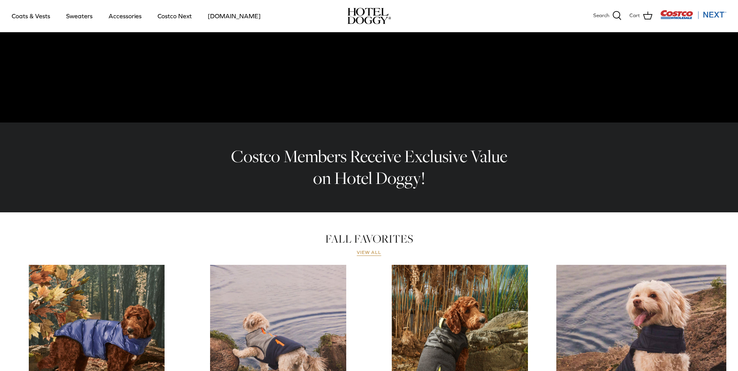  What do you see at coordinates (369, 16) in the screenshot?
I see `img: hoteldoggycom` at bounding box center [369, 16].